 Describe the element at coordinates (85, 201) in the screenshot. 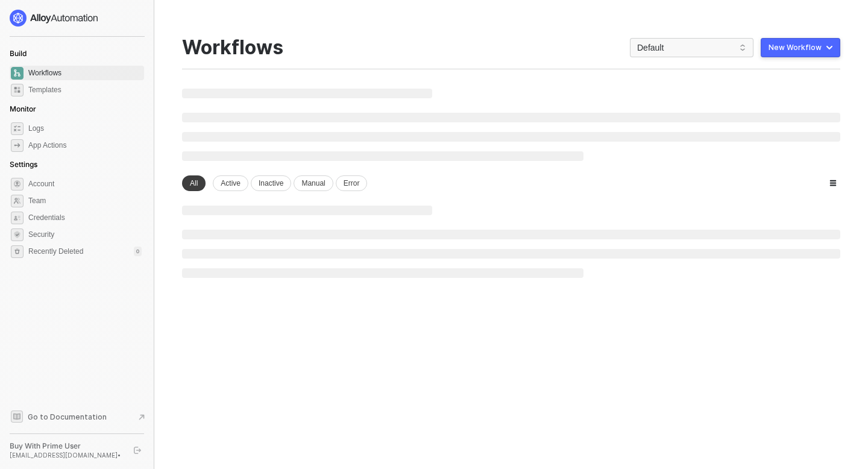

I see `span: Team` at that location.